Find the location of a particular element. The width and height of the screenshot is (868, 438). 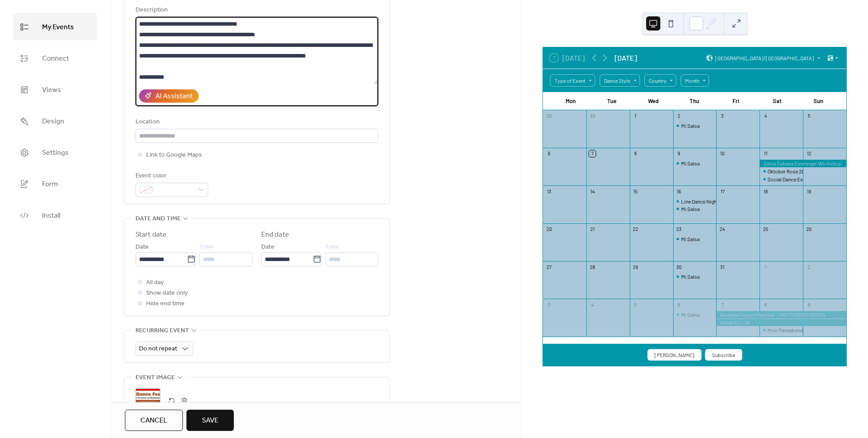

div: 27 is located at coordinates (549, 267).